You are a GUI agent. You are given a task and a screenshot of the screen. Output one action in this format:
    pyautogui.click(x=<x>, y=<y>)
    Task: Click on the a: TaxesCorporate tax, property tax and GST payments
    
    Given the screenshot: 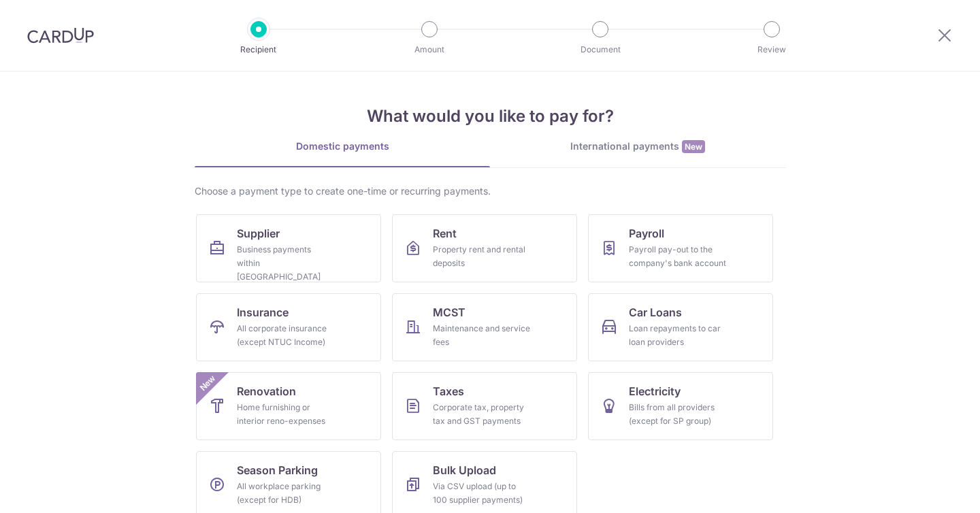 What is the action you would take?
    pyautogui.click(x=484, y=406)
    